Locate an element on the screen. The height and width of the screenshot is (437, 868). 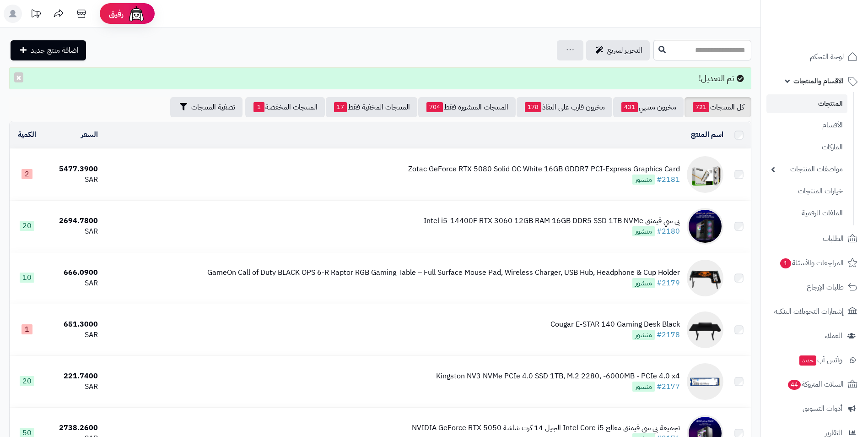
a: اضافة منتج جديد is located at coordinates (48, 50).